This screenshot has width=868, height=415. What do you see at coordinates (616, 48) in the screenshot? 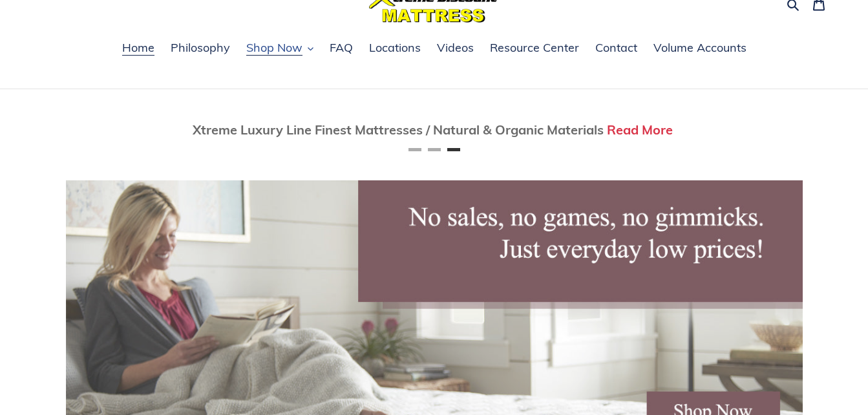
I see `span: Contact` at bounding box center [616, 48].